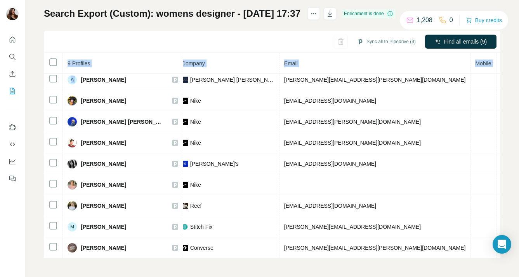 The width and height of the screenshot is (519, 277). Describe the element at coordinates (12, 74) in the screenshot. I see `button: Enrich CSV` at that location.